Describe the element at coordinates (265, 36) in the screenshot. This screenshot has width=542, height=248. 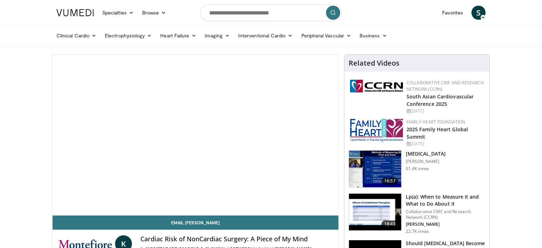
I see `a: Interventional Cardio` at that location.